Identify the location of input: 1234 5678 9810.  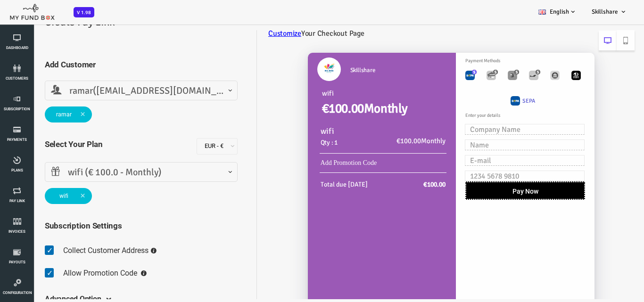
(498, 179).